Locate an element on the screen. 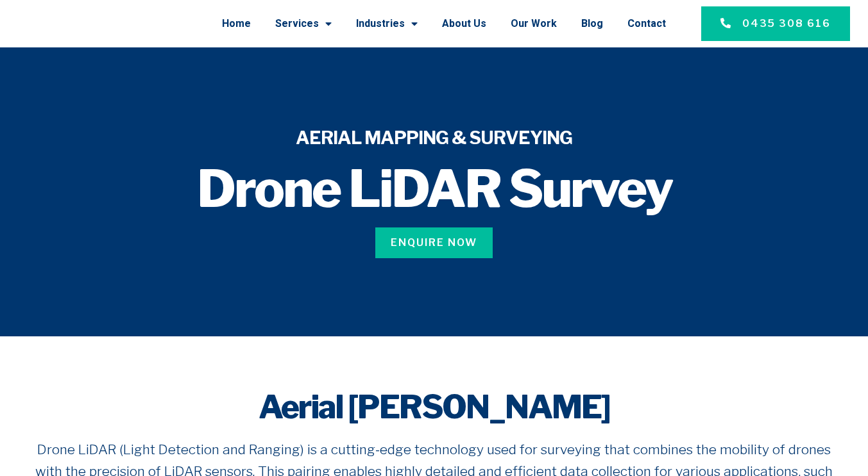  a: Industries is located at coordinates (387, 23).